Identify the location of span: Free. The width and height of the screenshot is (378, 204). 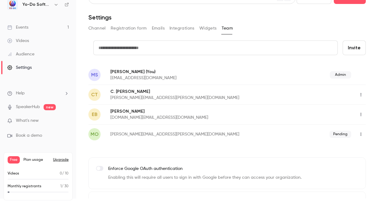
(14, 160).